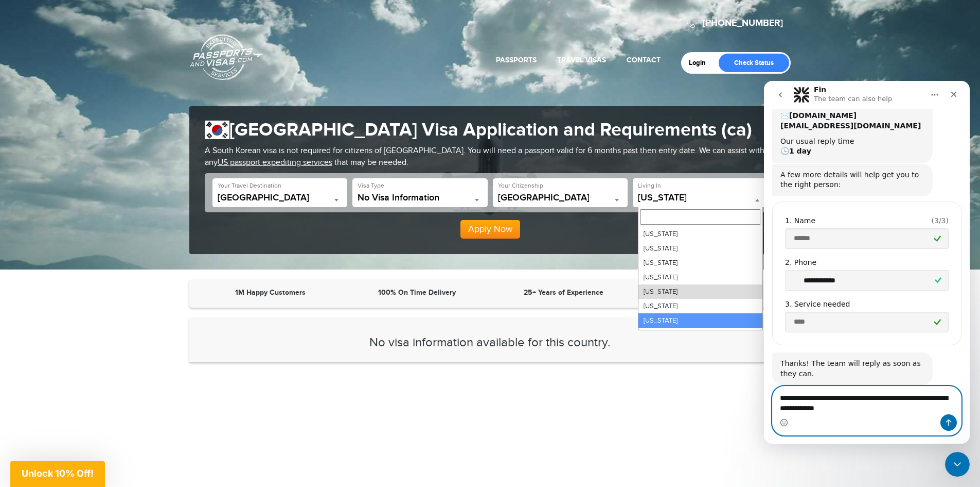 Image resolution: width=980 pixels, height=487 pixels. I want to click on h1: Fin, so click(56, 9).